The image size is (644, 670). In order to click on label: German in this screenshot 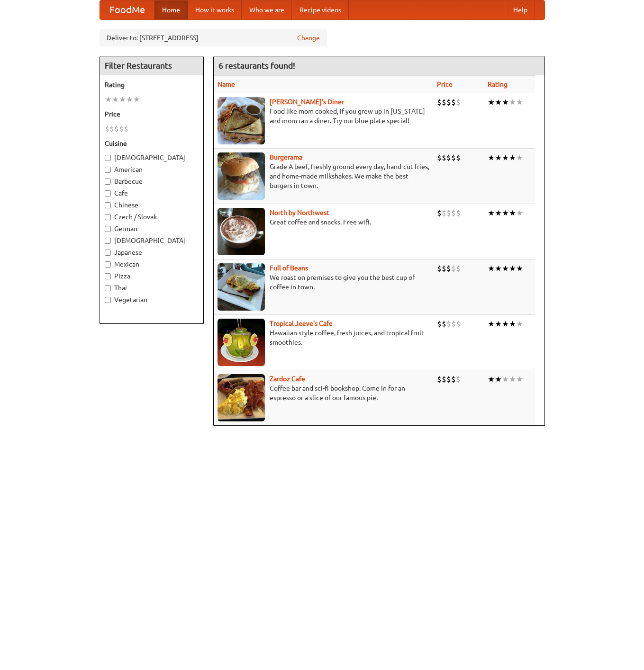, I will do `click(151, 229)`.